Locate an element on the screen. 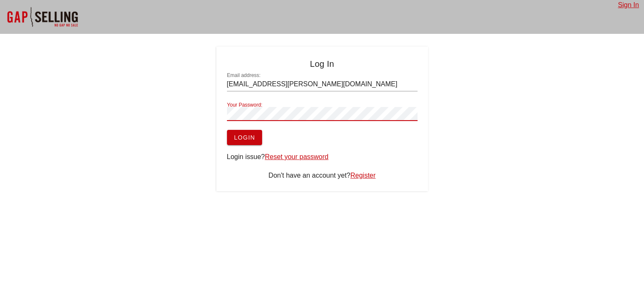 The image size is (644, 294). h4: Log In is located at coordinates (322, 64).